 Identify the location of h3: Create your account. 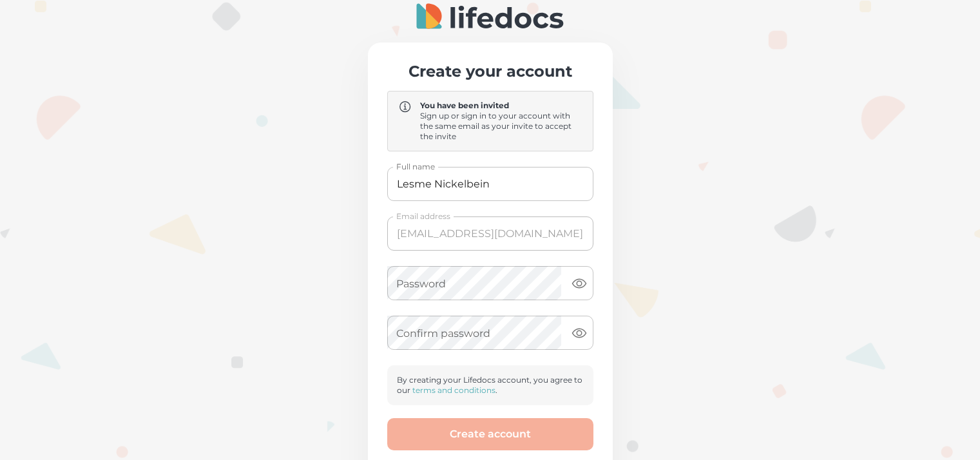
(490, 71).